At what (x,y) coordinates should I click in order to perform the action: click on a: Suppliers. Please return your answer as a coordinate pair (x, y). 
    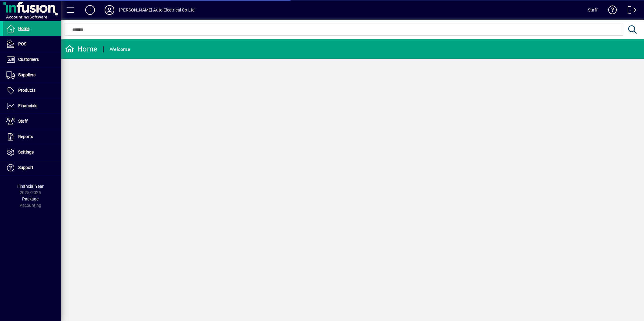
    Looking at the image, I should click on (32, 75).